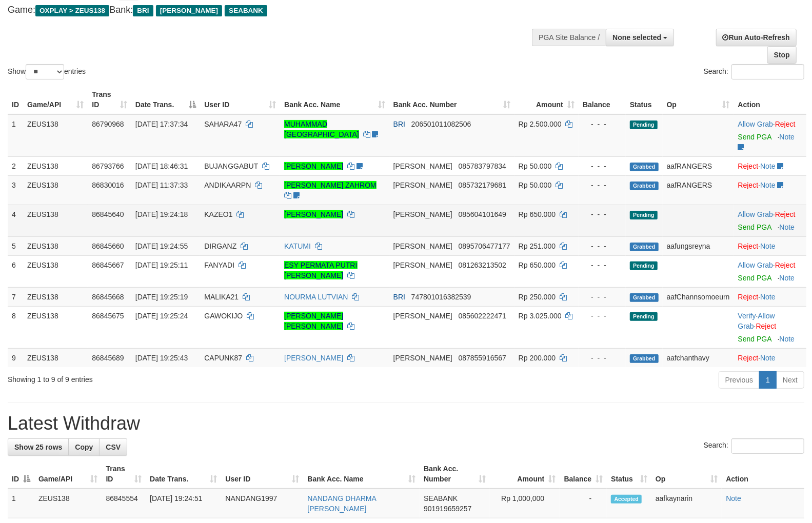 The image size is (812, 523). What do you see at coordinates (602, 99) in the screenshot?
I see `th: Balance` at bounding box center [602, 99].